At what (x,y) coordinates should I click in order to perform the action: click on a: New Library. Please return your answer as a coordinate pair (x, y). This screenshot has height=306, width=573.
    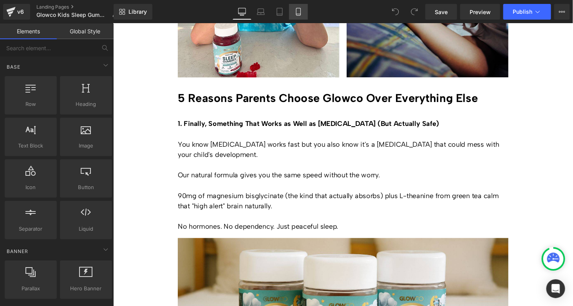
    Looking at the image, I should click on (133, 12).